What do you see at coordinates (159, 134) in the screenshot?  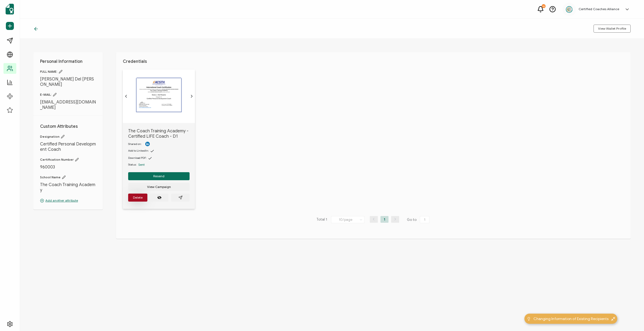 I see `span: The Coach Training Academy - Certified LIFE Coach - D1` at bounding box center [159, 134].